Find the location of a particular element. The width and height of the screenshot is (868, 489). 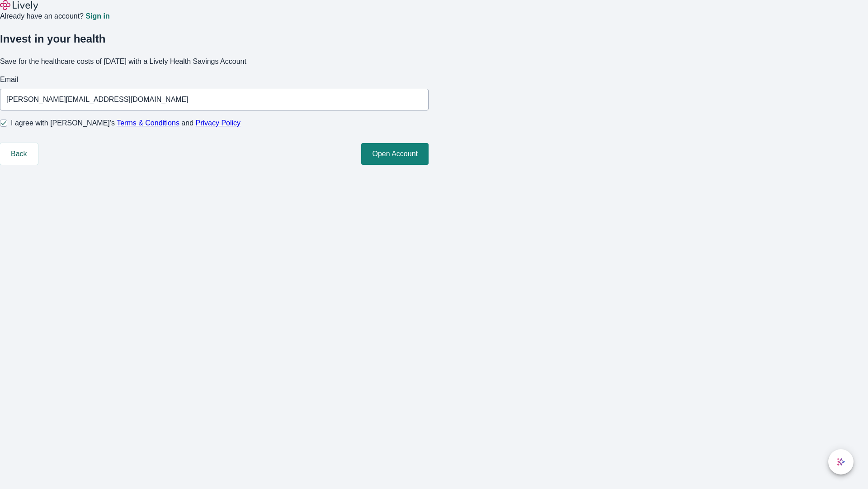

button: Open Account is located at coordinates (395, 154).